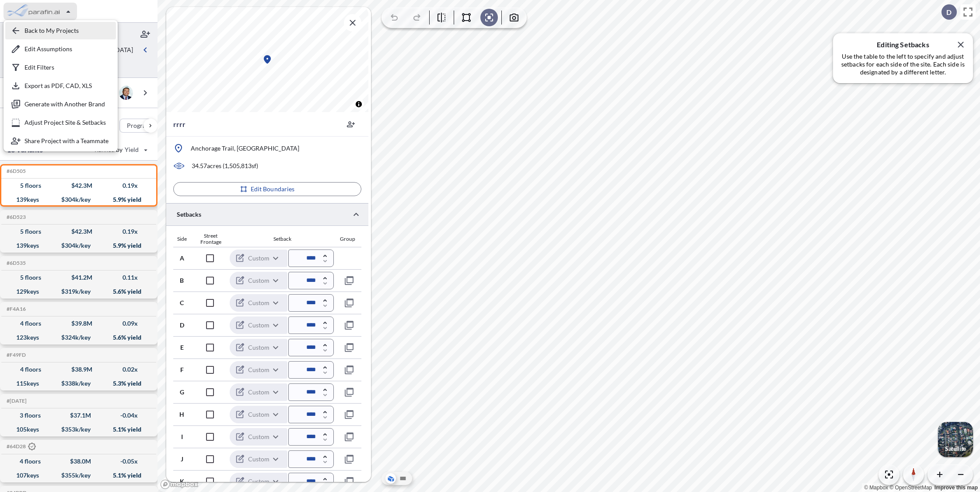 This screenshot has width=980, height=492. I want to click on div: I, so click(182, 437).